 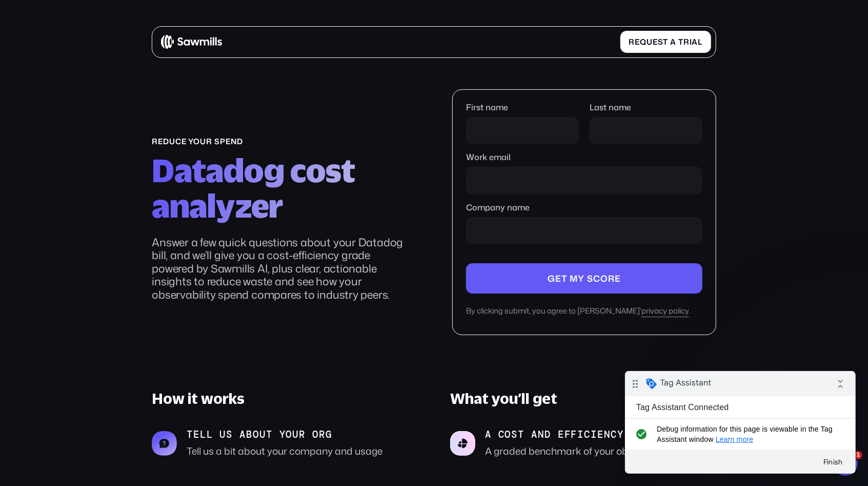 I want to click on i: Collapse debug badge, so click(x=215, y=13).